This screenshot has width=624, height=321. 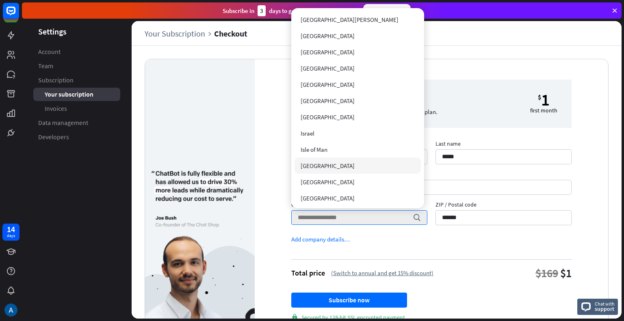 I want to click on div: Subscribe in days to get your first month for $1, so click(x=290, y=11).